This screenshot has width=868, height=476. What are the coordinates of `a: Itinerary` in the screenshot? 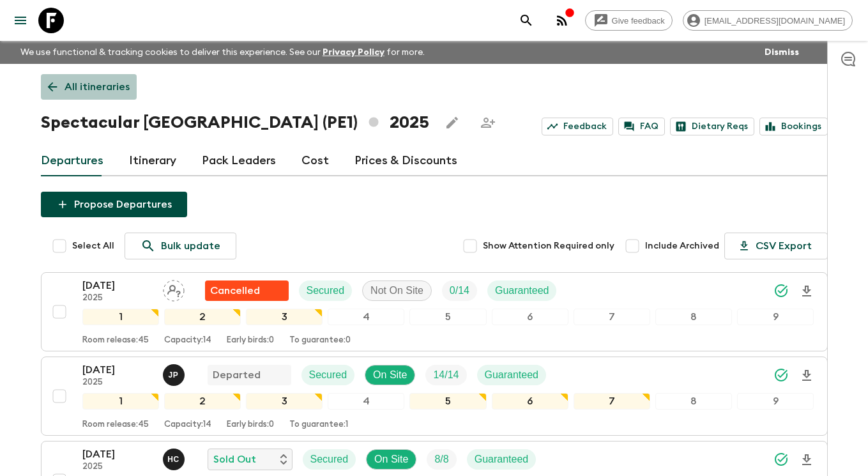 It's located at (153, 161).